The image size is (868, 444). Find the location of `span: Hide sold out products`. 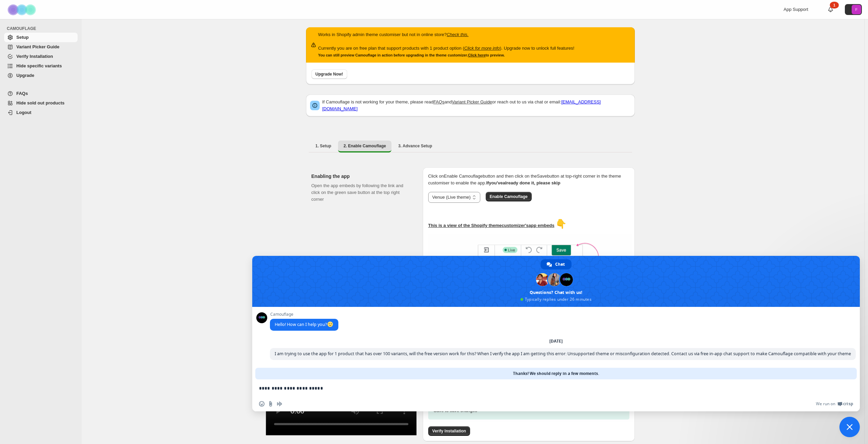

span: Hide sold out products is located at coordinates (40, 103).